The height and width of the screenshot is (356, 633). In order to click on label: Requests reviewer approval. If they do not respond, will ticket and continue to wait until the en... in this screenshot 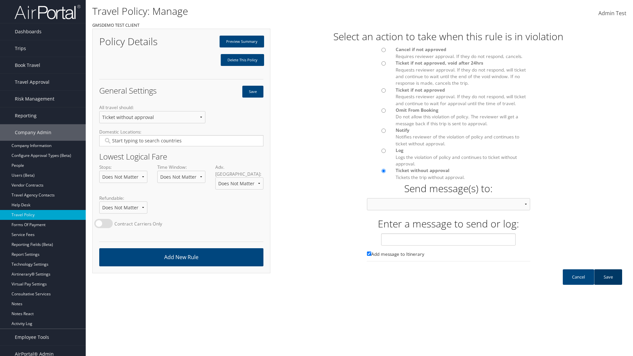, I will do `click(463, 73)`.